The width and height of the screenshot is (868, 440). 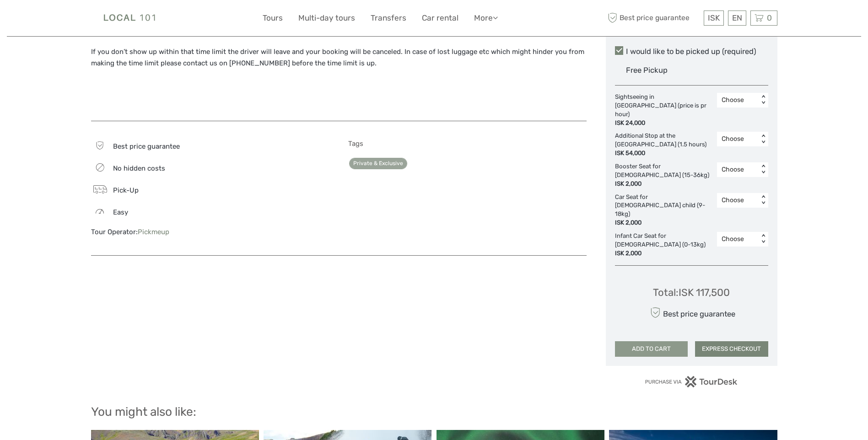 I want to click on div: Best price guarantee, so click(x=691, y=312).